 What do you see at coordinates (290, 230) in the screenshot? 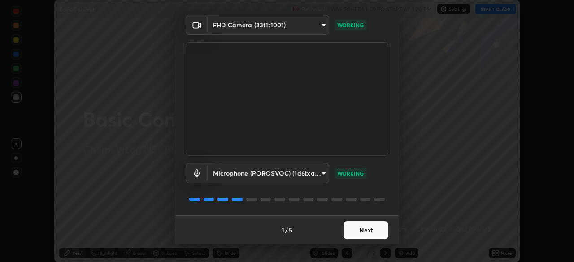
I see `h4: 5` at bounding box center [290, 230].